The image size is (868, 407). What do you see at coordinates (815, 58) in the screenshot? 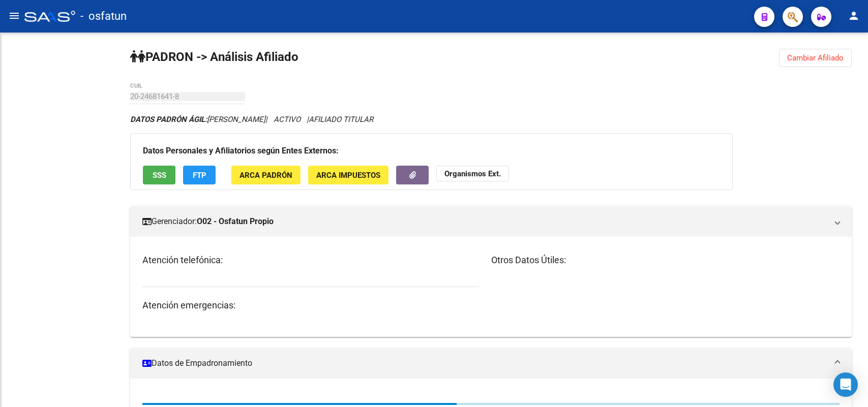
I see `button: Cambiar Afiliado` at bounding box center [815, 58].